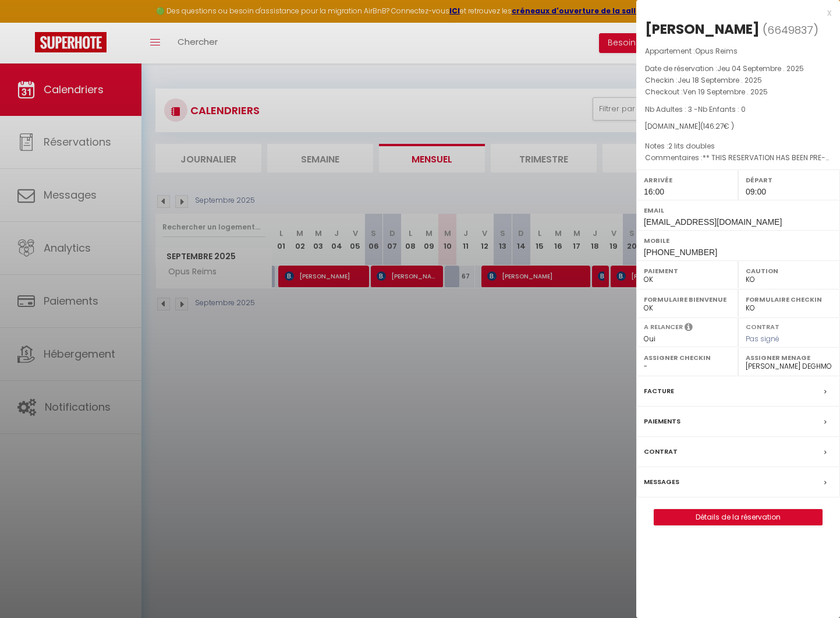 The image size is (840, 618). Describe the element at coordinates (738, 80) in the screenshot. I see `p: Checkin :` at that location.